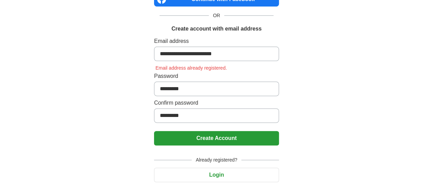  I want to click on a: Login, so click(217, 174).